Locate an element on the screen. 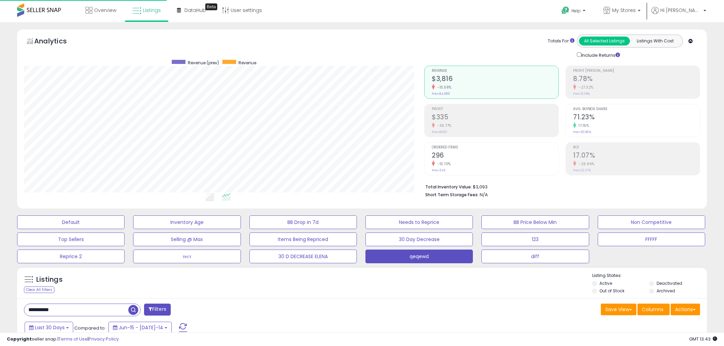 Image resolution: width=724 pixels, height=346 pixels. label: Archived is located at coordinates (666, 291).